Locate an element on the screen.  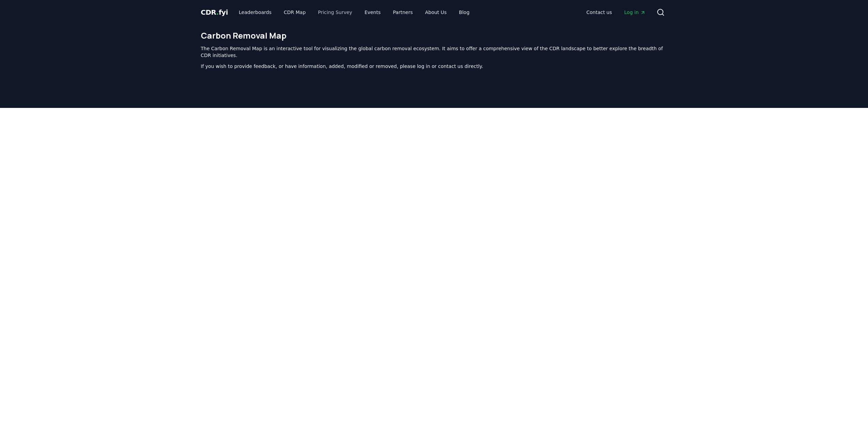
p: If you wish to provide feedback, or have information, added, modified or removed, please log in o... is located at coordinates (434, 66).